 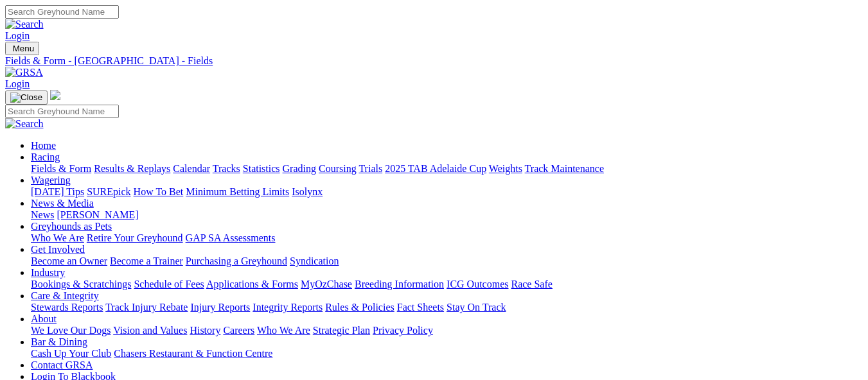 What do you see at coordinates (132, 168) in the screenshot?
I see `a: Results & Replays` at bounding box center [132, 168].